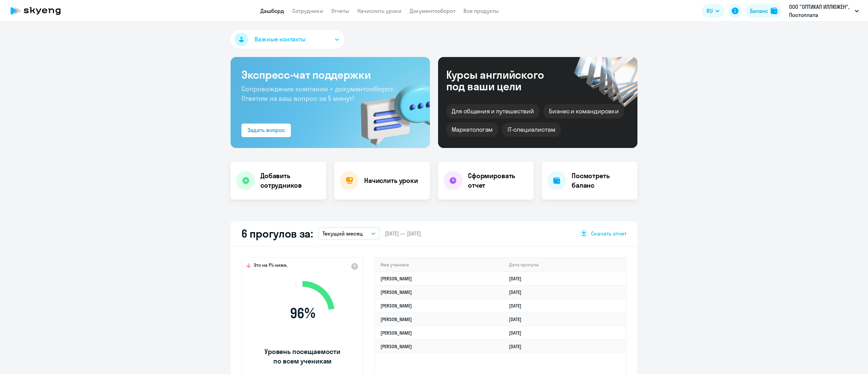 The height and width of the screenshot is (374, 868). I want to click on span: Это на 1% ниже,, so click(270, 265).